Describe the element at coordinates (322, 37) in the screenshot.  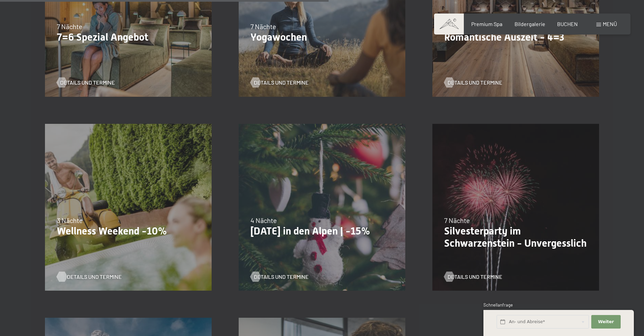
I see `p: Yogawochen` at that location.